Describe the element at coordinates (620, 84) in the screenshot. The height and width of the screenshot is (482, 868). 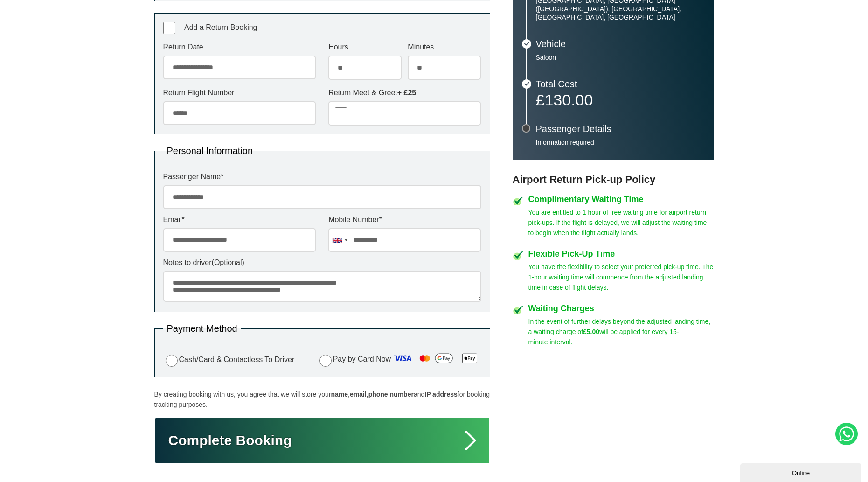
I see `h3: Total Cost` at that location.